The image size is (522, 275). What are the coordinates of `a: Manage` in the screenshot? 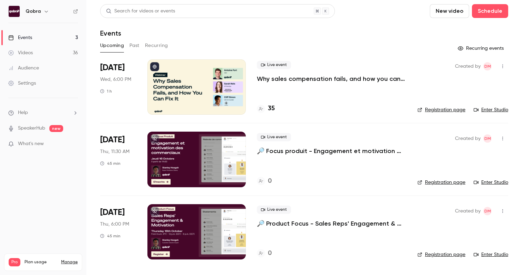 It's located at (69, 262).